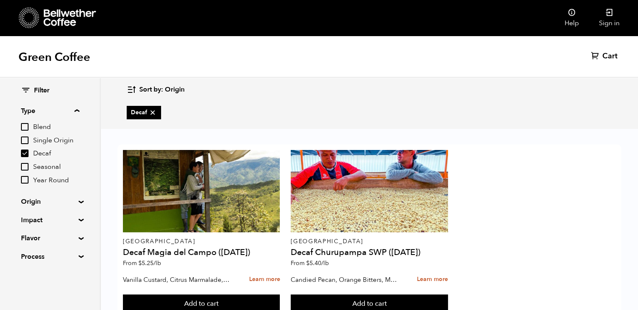 The height and width of the screenshot is (310, 638). What do you see at coordinates (25, 127) in the screenshot?
I see `input: Blend` at bounding box center [25, 127].